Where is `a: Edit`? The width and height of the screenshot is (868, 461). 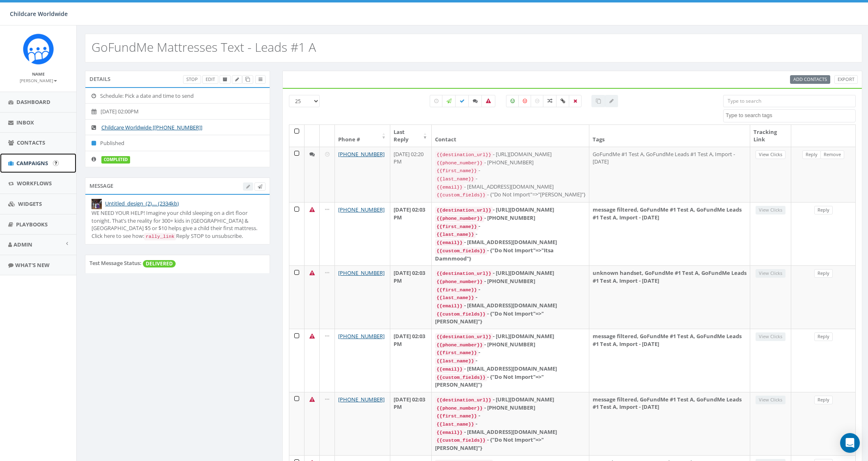
a: Edit is located at coordinates (210, 80).